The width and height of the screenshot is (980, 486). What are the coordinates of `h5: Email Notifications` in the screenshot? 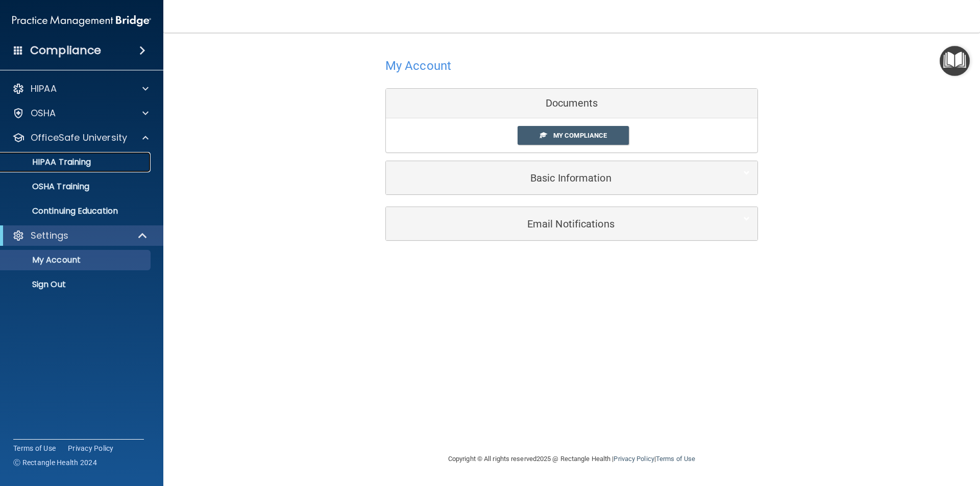 It's located at (556, 224).